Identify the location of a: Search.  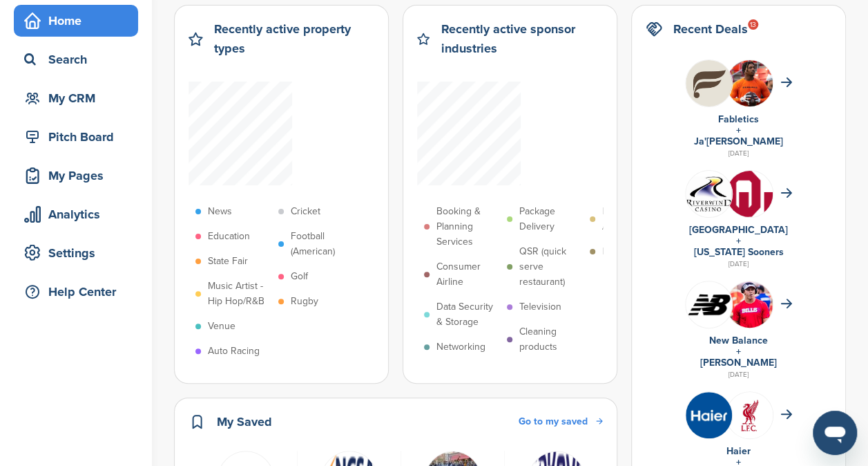
(76, 60).